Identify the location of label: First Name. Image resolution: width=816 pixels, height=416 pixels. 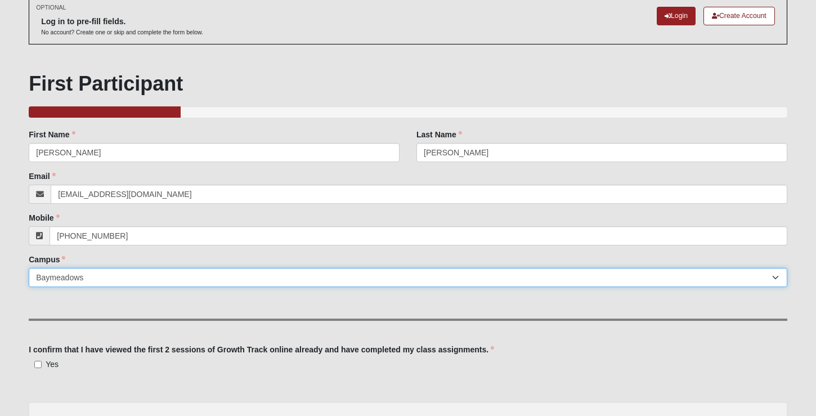
(52, 135).